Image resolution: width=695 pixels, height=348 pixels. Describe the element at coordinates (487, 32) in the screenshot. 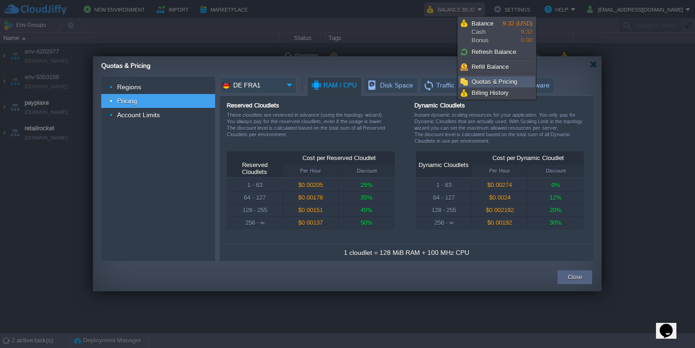

I see `span: Cash Bonus` at that location.